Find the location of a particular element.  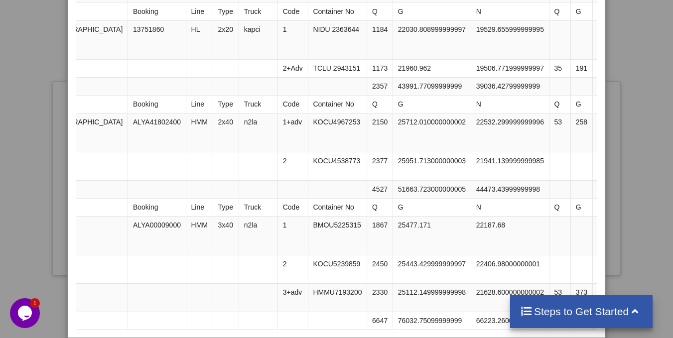

td: 66223.26000000001 is located at coordinates (510, 321).